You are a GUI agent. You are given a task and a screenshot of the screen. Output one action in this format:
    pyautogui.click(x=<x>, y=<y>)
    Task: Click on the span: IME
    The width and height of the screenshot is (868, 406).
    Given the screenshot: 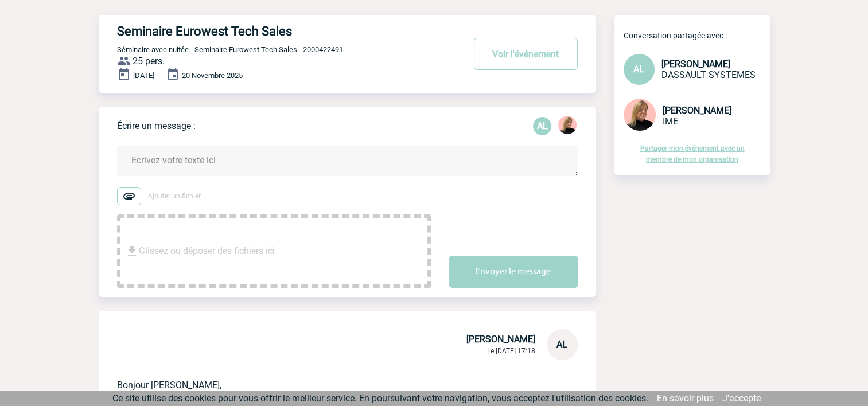 What is the action you would take?
    pyautogui.click(x=670, y=121)
    